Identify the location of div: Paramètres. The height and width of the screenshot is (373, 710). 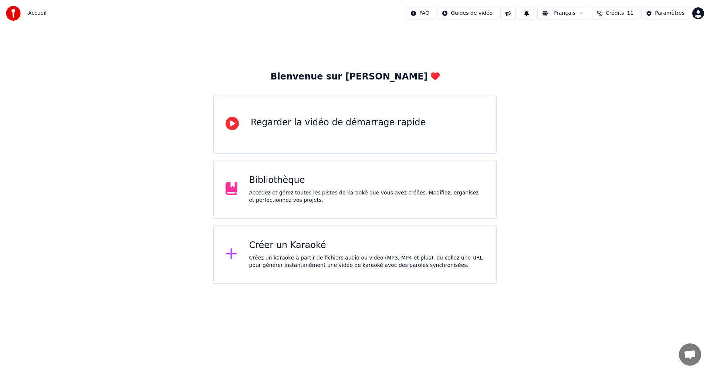
(670, 13).